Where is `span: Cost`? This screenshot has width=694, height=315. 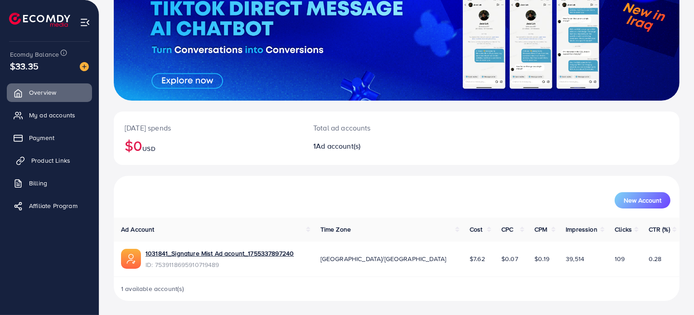 span: Cost is located at coordinates (476, 229).